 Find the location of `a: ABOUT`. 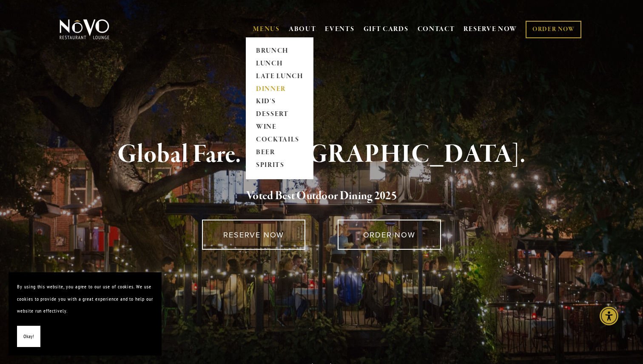

a: ABOUT is located at coordinates (302, 29).